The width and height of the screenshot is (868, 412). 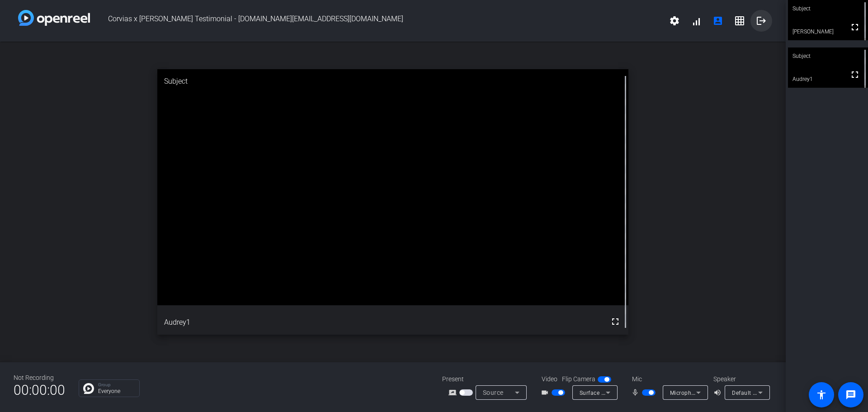 I want to click on div: Not Recording, so click(x=39, y=378).